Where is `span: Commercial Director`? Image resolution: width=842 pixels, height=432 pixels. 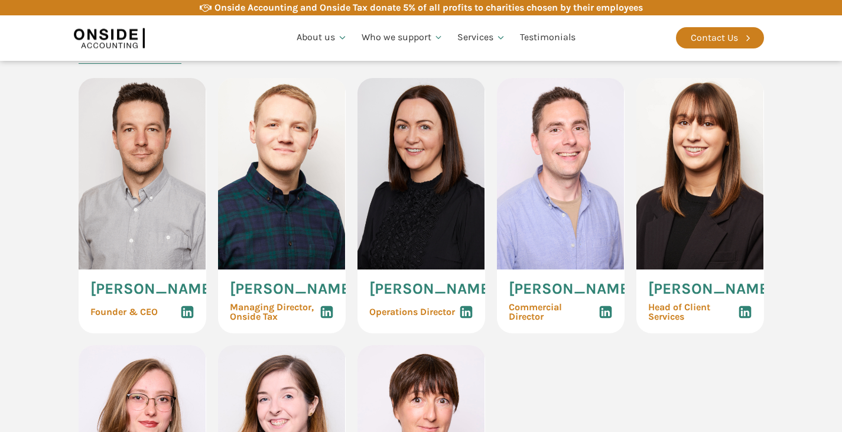 span: Commercial Director is located at coordinates (554, 312).